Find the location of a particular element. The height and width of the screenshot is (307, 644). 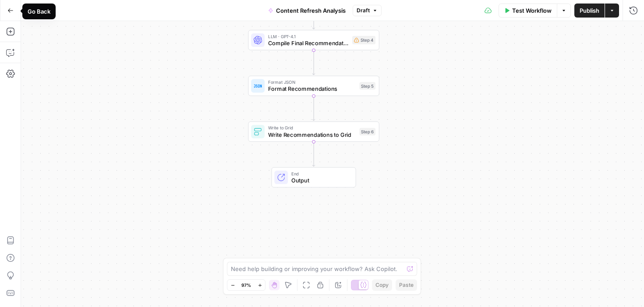

div: Step 5 is located at coordinates (367, 85).